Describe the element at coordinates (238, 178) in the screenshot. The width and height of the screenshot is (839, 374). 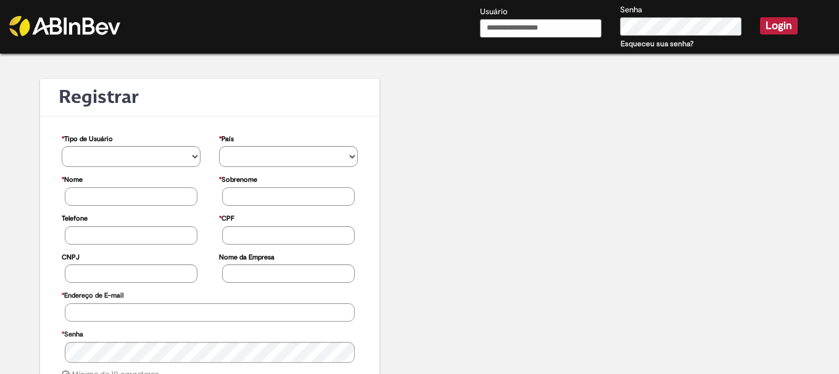
I see `label: Sobrenome` at that location.